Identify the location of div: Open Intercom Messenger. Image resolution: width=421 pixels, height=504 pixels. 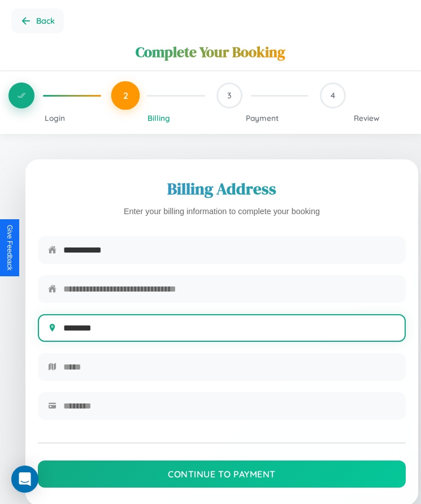
(25, 479).